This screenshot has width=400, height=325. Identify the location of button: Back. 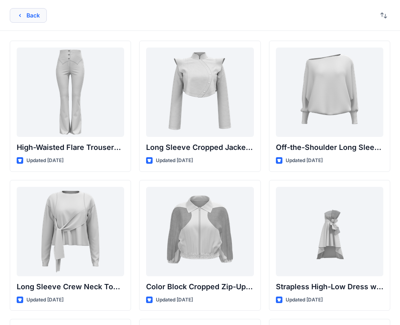
(28, 15).